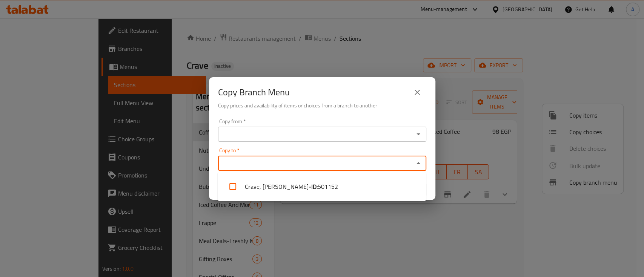  What do you see at coordinates (254, 92) in the screenshot?
I see `h2: Copy Branch Menu` at bounding box center [254, 92].